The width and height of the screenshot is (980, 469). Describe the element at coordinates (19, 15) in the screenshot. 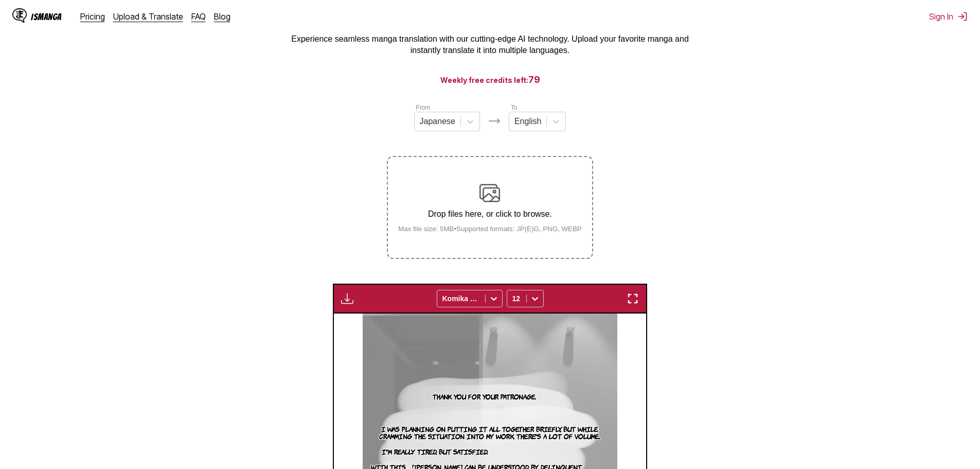

I see `img: IsManga Logo` at that location.